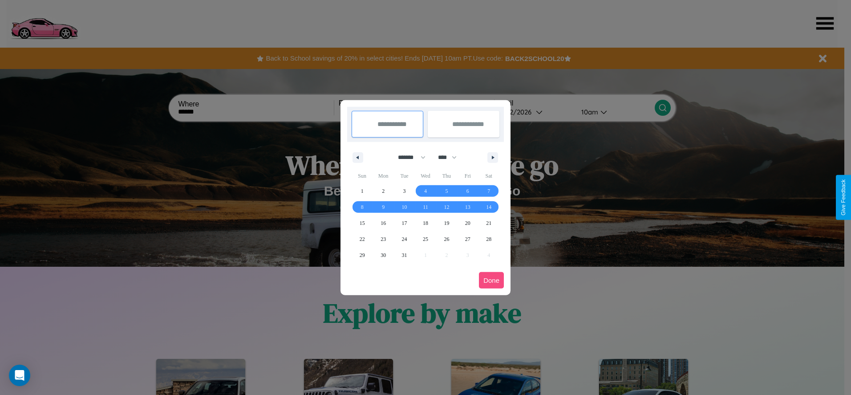  Describe the element at coordinates (425, 207) in the screenshot. I see `span: 11` at that location.